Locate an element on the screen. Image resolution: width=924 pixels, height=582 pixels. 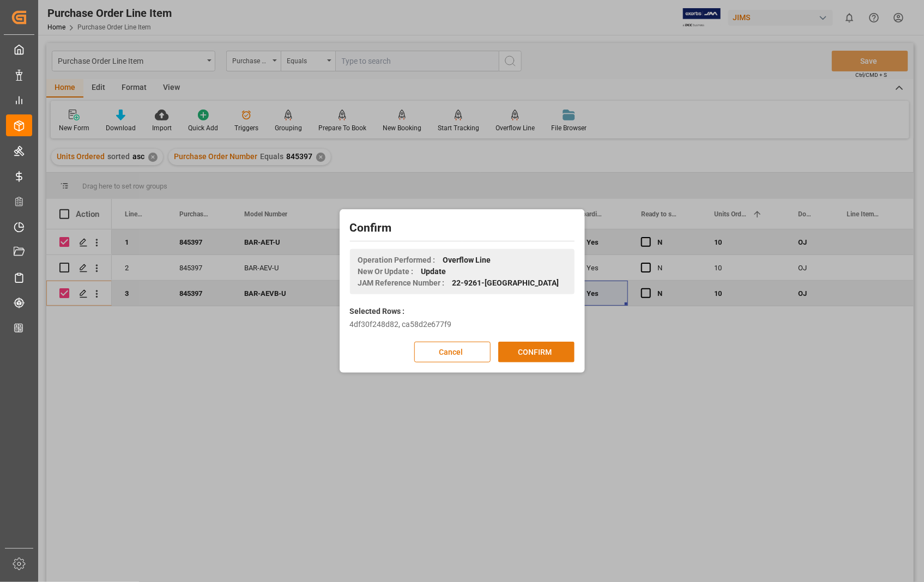
h2: Confirm is located at coordinates (462, 229).